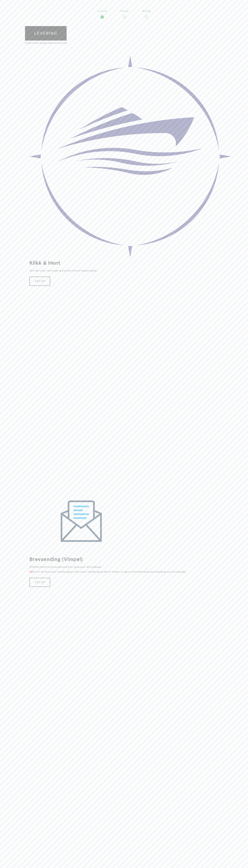 The width and height of the screenshot is (248, 868). Describe the element at coordinates (102, 17) in the screenshot. I see `div: 1` at that location.